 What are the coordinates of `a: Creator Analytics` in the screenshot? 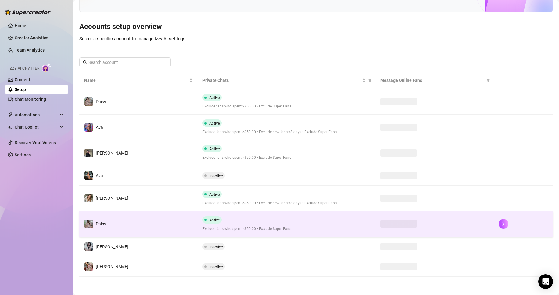 It's located at (39, 38).